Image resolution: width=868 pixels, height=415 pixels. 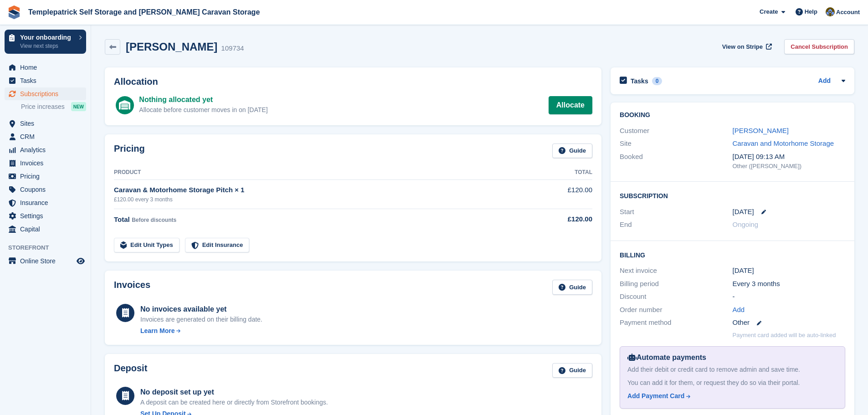 I want to click on span: Ongoing, so click(x=745, y=224).